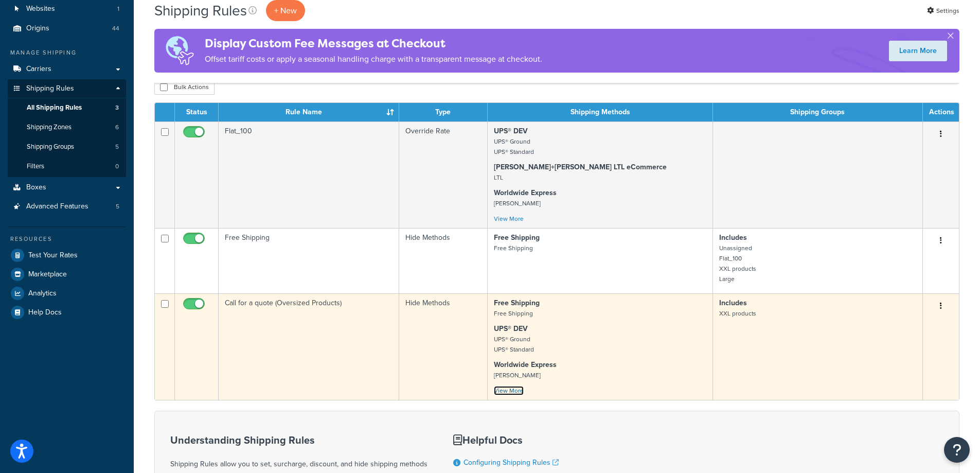  What do you see at coordinates (67, 312) in the screenshot?
I see `li: Help Docs` at bounding box center [67, 312].